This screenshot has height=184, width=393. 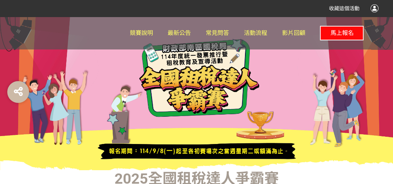 What do you see at coordinates (218, 33) in the screenshot?
I see `a: 常見問答` at bounding box center [218, 33].